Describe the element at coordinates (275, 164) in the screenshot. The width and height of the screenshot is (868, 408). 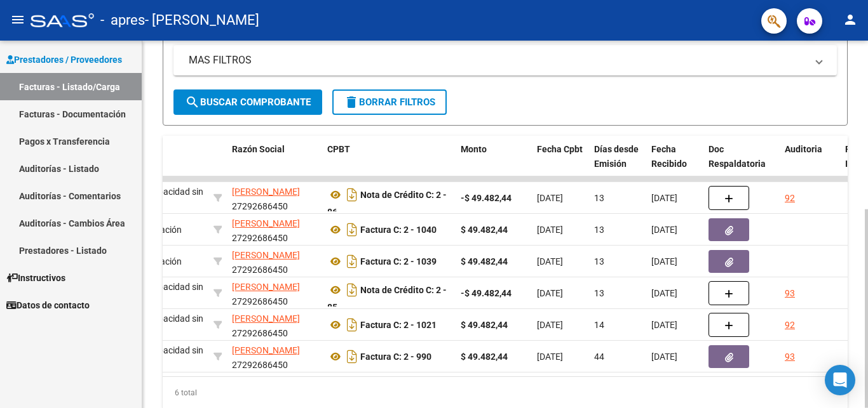
I see `datatable-header-cell: Razón Social` at that location.